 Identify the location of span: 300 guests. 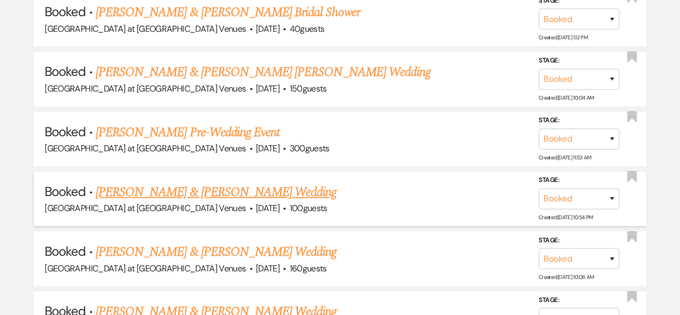
(309, 148).